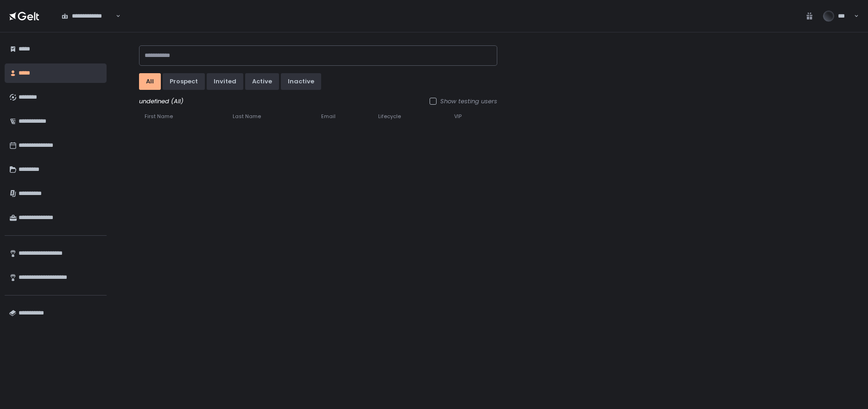  I want to click on input: Search for option, so click(114, 16).